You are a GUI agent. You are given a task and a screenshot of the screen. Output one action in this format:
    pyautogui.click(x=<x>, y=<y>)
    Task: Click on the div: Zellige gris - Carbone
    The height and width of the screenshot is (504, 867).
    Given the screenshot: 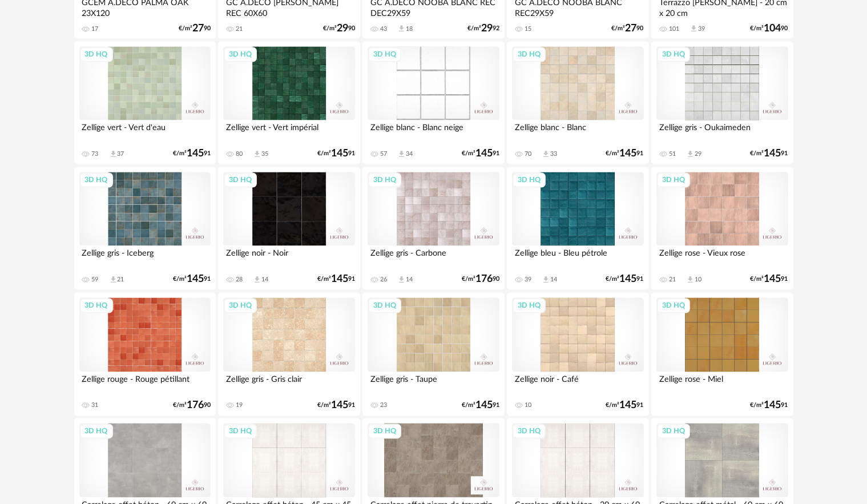 What is the action you would take?
    pyautogui.click(x=433, y=257)
    